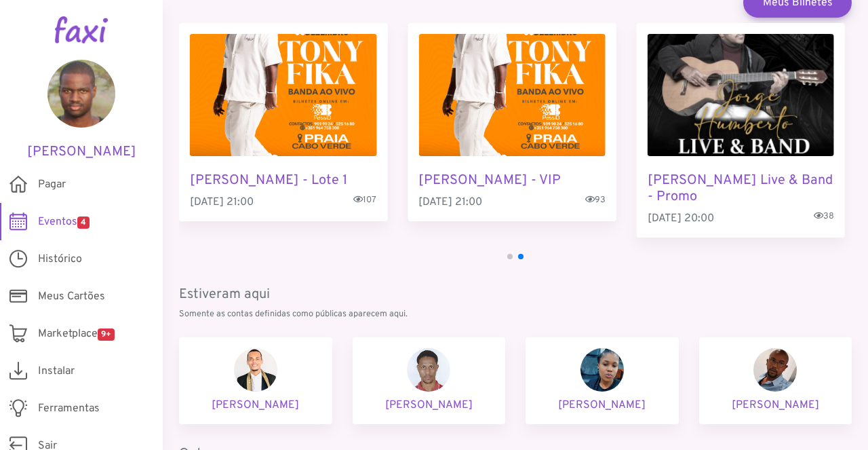  What do you see at coordinates (515, 295) in the screenshot?
I see `h5: Estiveram aqui` at bounding box center [515, 295].